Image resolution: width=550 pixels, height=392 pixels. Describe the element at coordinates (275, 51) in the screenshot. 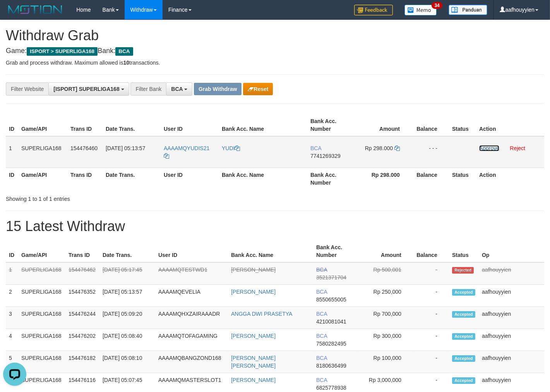

I see `h4: Game: Bank:` at that location.